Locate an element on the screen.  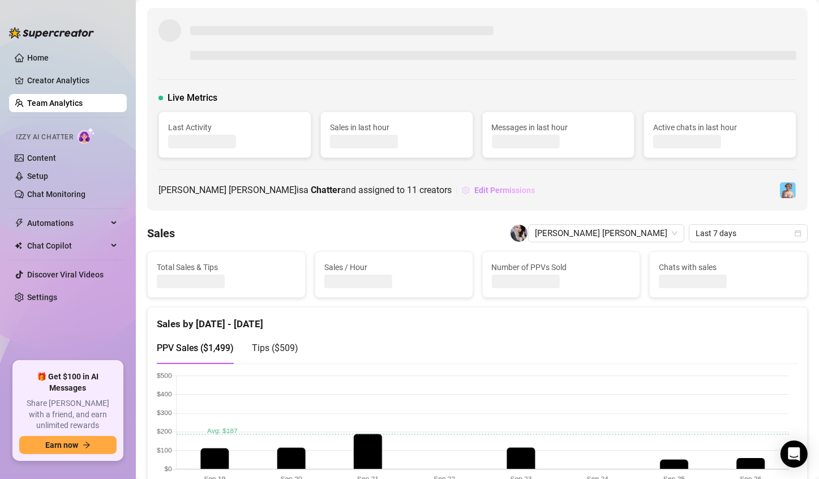
b: Chatter is located at coordinates (325, 190).